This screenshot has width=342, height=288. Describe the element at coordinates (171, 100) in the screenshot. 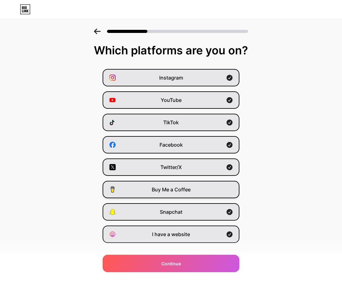

I see `span: YouTube` at that location.